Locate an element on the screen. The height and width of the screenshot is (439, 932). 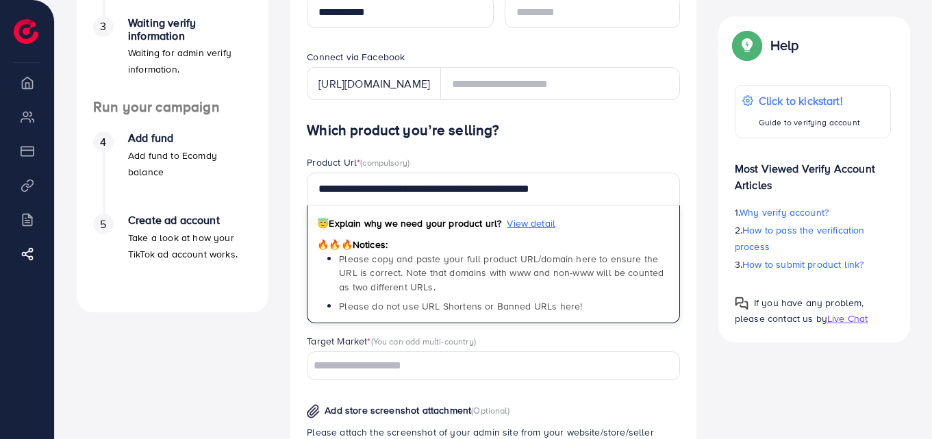
span: Explain why we need your product url? is located at coordinates (409, 223).